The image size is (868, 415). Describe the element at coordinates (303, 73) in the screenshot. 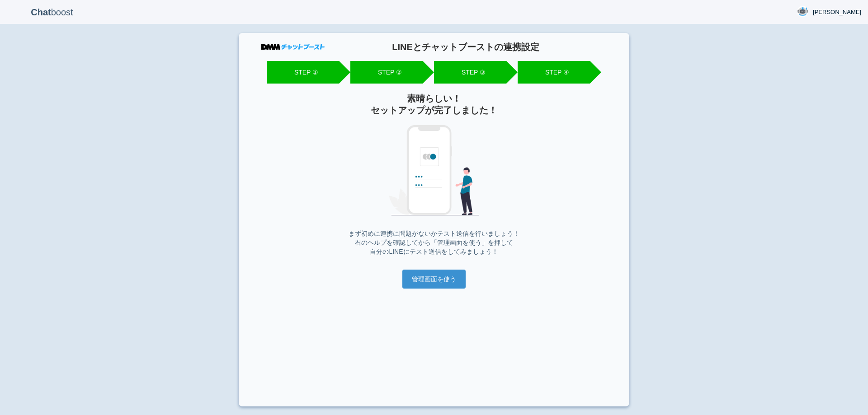

I see `li: STEP ①` at that location.